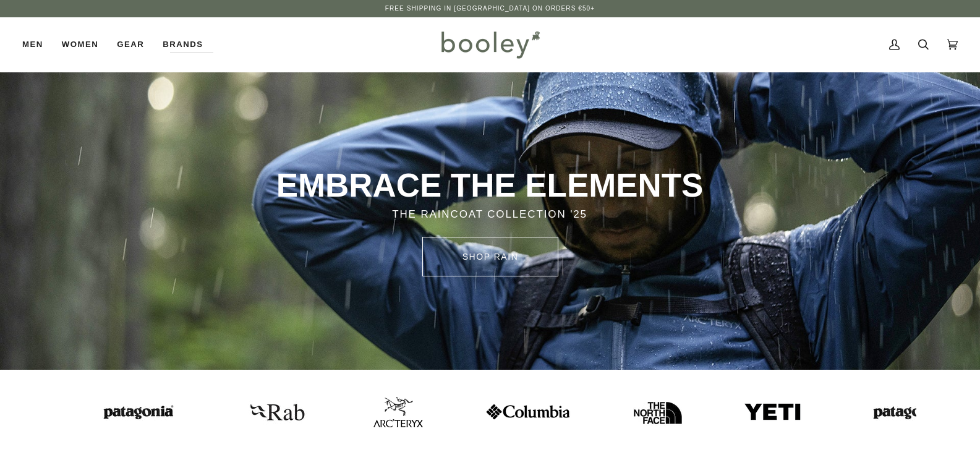 This screenshot has height=452, width=980. What do you see at coordinates (80, 45) in the screenshot?
I see `div: Women` at bounding box center [80, 45].